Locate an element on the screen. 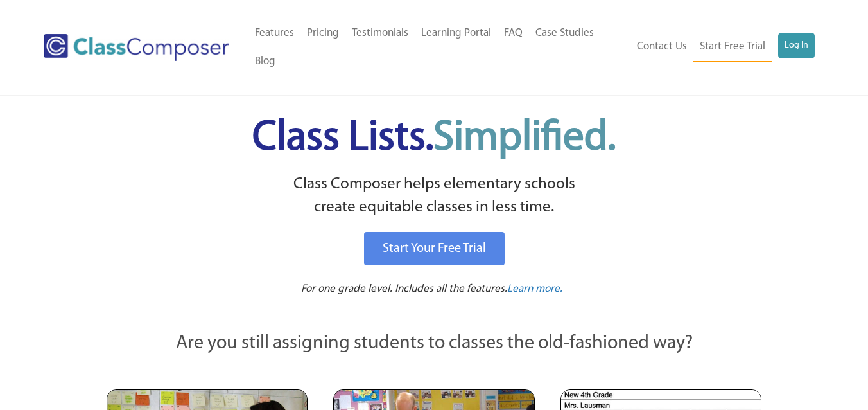  span: Start Your Free Trial is located at coordinates (434, 249).